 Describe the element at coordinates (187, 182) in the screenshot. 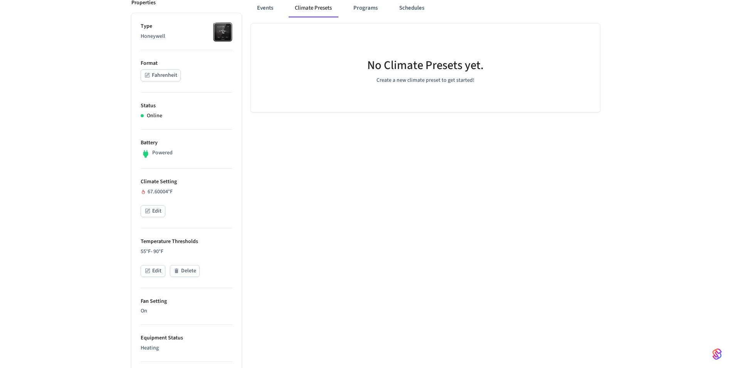

I see `p: Climate Setting` at that location.